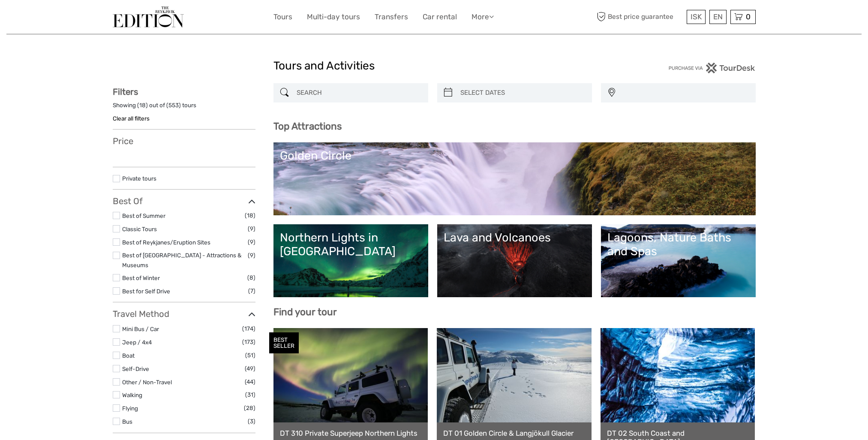 This screenshot has height=440, width=868. What do you see at coordinates (514, 260) in the screenshot?
I see `a: Lava and Volcanoes` at bounding box center [514, 260].